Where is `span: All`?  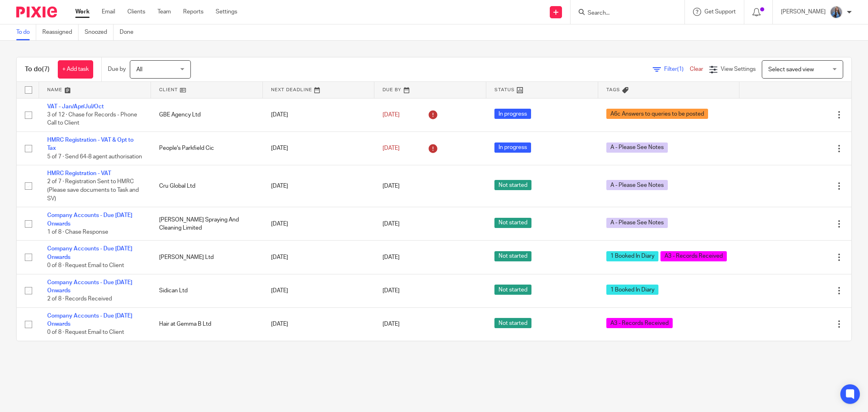 span: All is located at coordinates (139, 70).